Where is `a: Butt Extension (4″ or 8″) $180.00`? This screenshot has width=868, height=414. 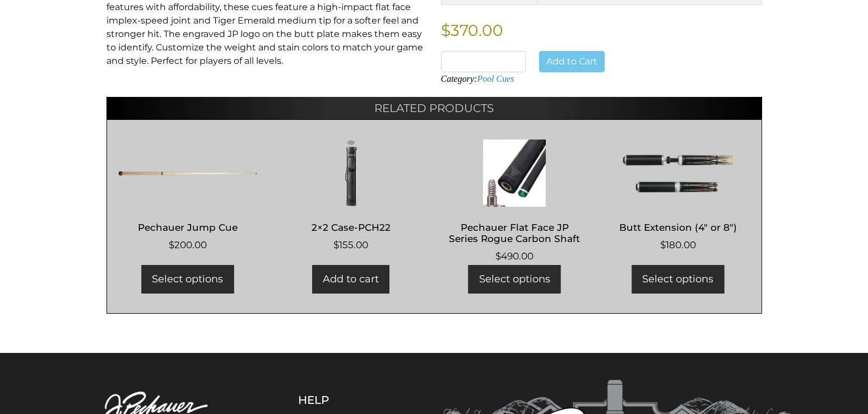
a: Butt Extension (4″ or 8″) $180.00 is located at coordinates (677, 196).